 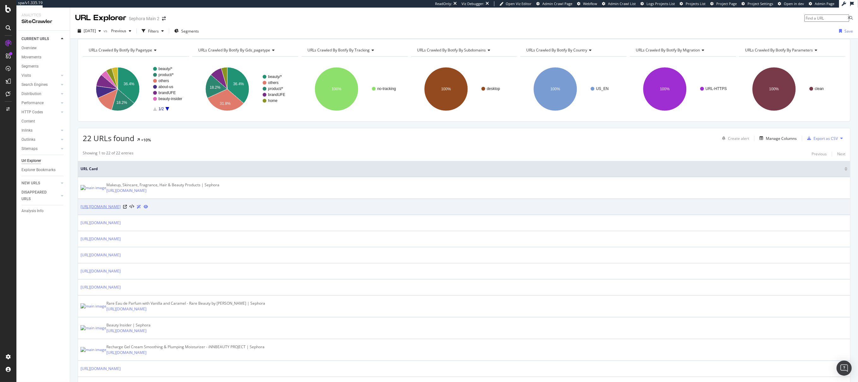 What do you see at coordinates (40, 196) in the screenshot?
I see `a: DISAPPEARED URLS` at bounding box center [40, 196].